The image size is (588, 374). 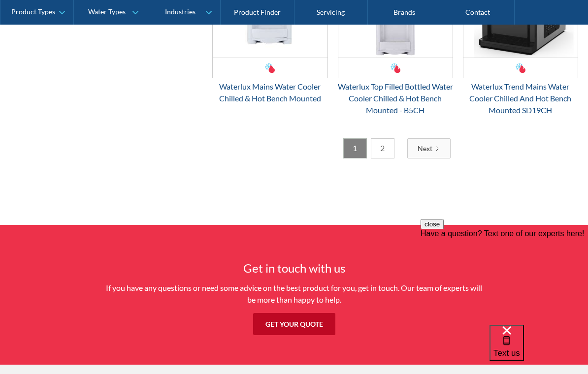 What do you see at coordinates (425, 148) in the screenshot?
I see `div: Next` at bounding box center [425, 148].